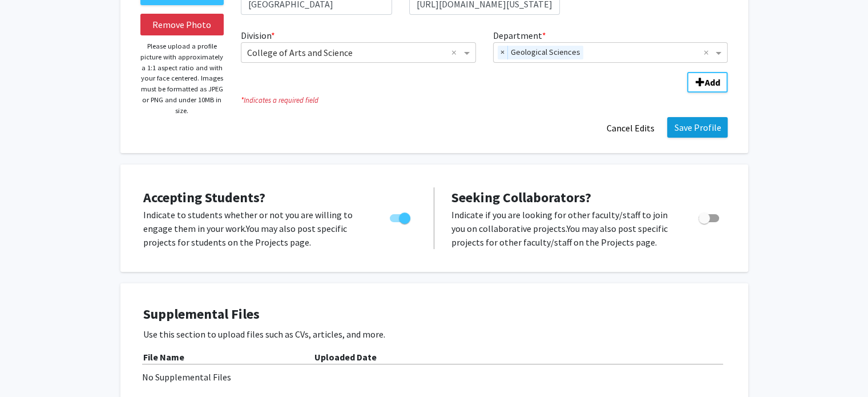  I want to click on p: Use this section to upload files such as CVs, articles, and more., so click(434, 334).